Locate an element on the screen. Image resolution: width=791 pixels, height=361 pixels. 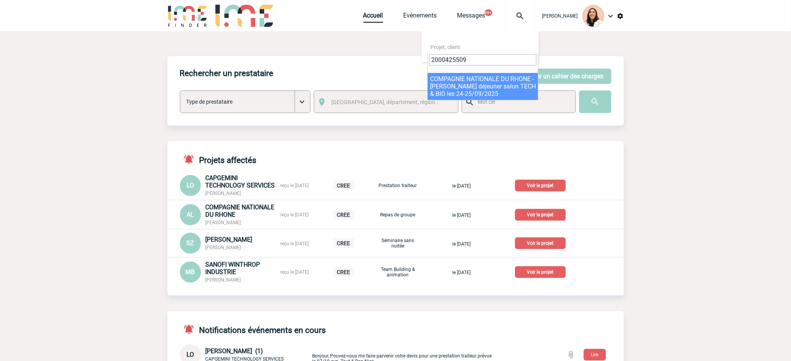
span: MB is located at coordinates (190, 272).